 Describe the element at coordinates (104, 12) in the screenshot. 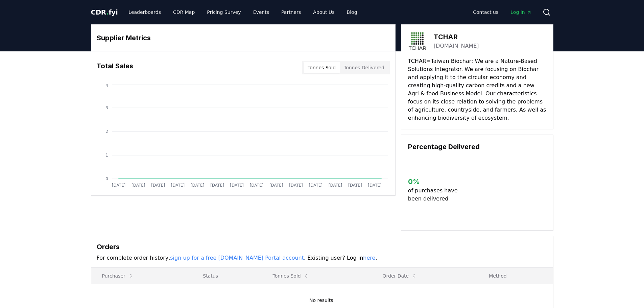

I see `a: CDR.fyi` at that location.